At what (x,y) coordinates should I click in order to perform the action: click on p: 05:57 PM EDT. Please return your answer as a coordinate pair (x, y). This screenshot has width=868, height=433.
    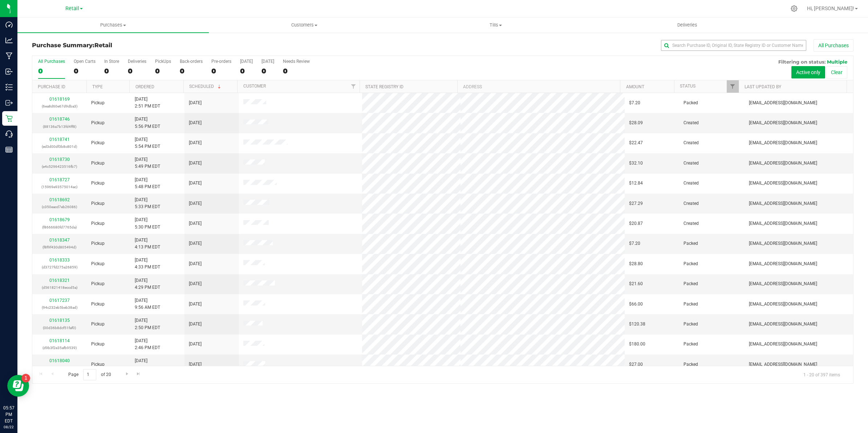
    Looking at the image, I should click on (9, 414).